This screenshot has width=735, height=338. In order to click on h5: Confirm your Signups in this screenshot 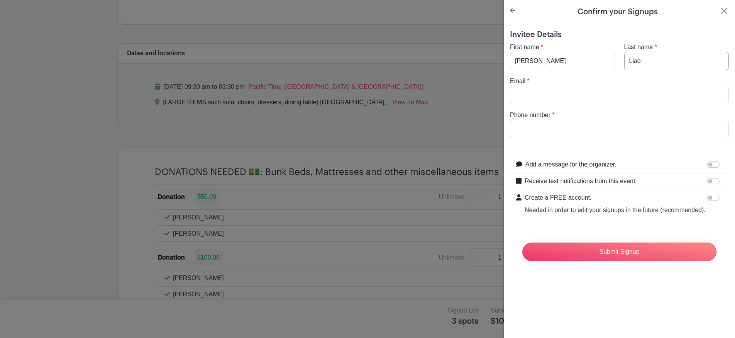, I will do `click(617, 12)`.